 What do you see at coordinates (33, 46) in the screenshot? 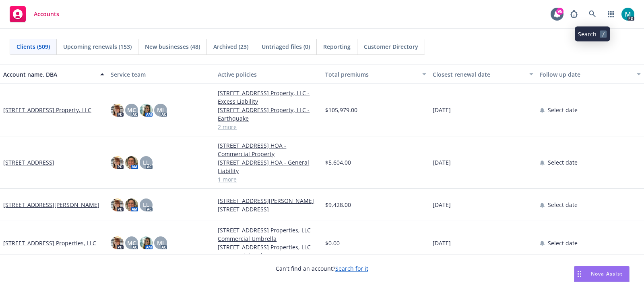
I see `span: Clients (509)` at bounding box center [33, 46].